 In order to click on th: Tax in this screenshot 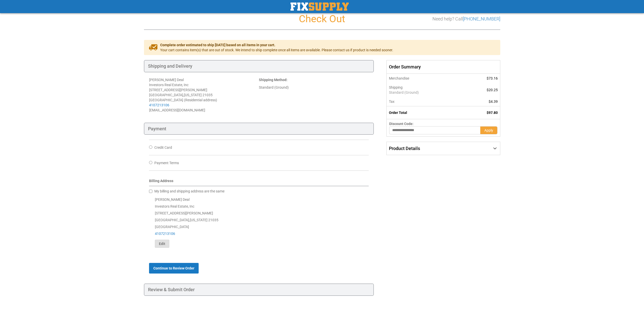, I will do `click(425, 102)`.